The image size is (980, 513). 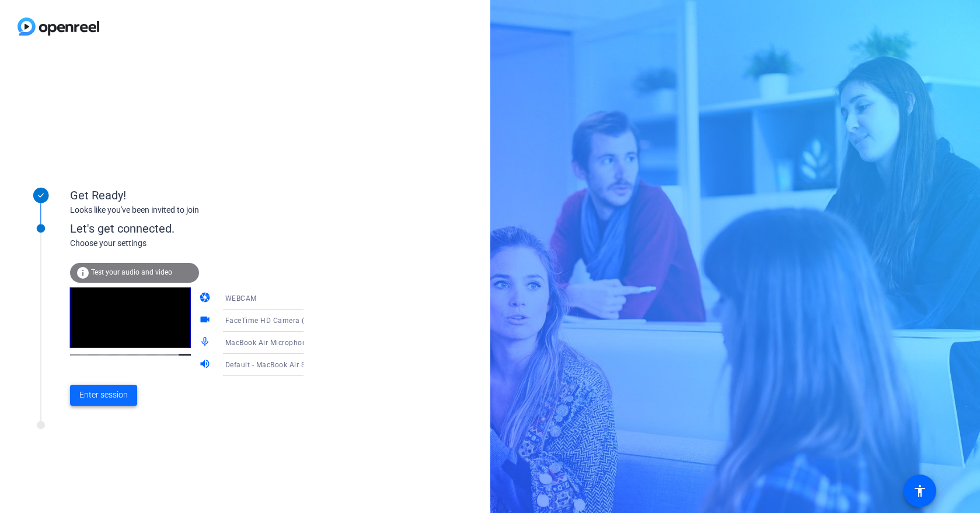 What do you see at coordinates (206, 365) in the screenshot?
I see `mat-icon: volume_up` at bounding box center [206, 365].